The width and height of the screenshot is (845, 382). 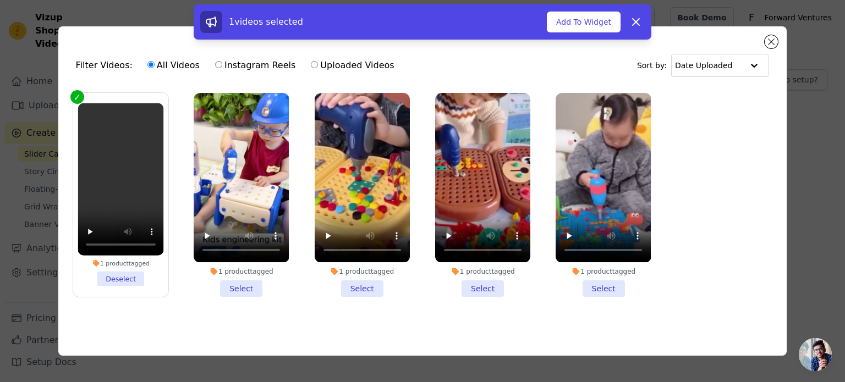 What do you see at coordinates (266, 21) in the screenshot?
I see `span: 1 videos selected` at bounding box center [266, 21].